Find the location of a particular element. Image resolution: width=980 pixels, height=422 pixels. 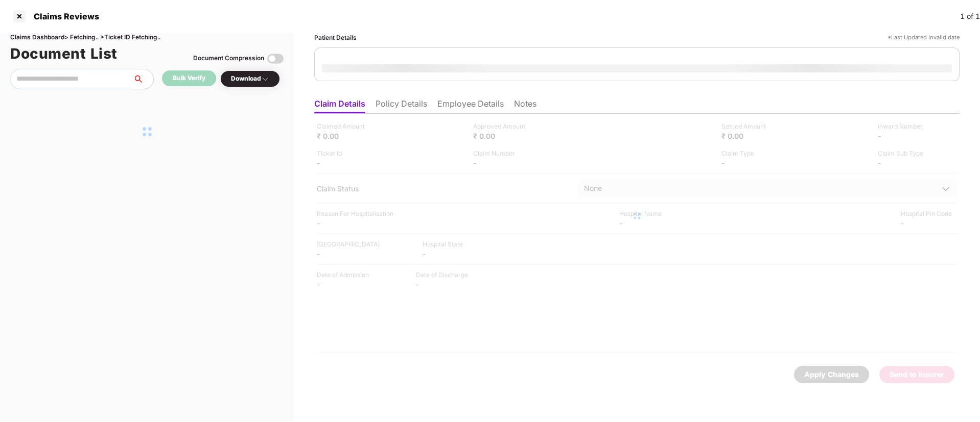

img: svg+xml;base64,PHN2ZyBpZD0iVG9nZ2xlLTMyeDMyIiB4bWxucz0iaHR0cDovL3d3dy53My5vcmcvMjAwMC9zdmciIHdpZH... is located at coordinates (275, 59).